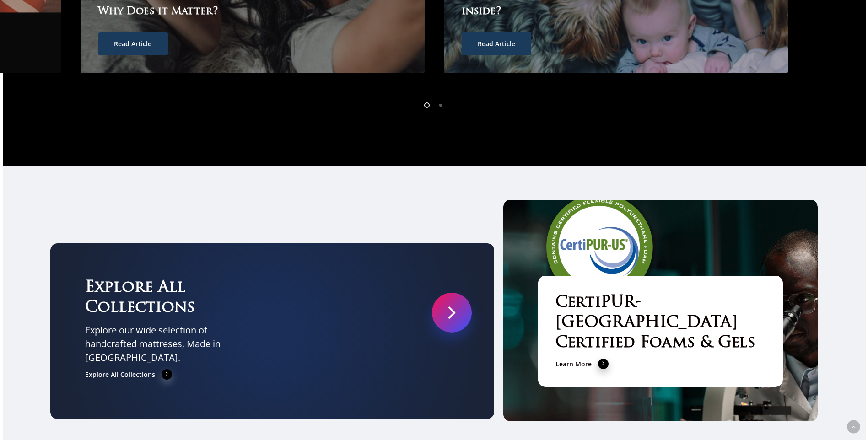  Describe the element at coordinates (441, 105) in the screenshot. I see `li: Page dot 2` at that location.